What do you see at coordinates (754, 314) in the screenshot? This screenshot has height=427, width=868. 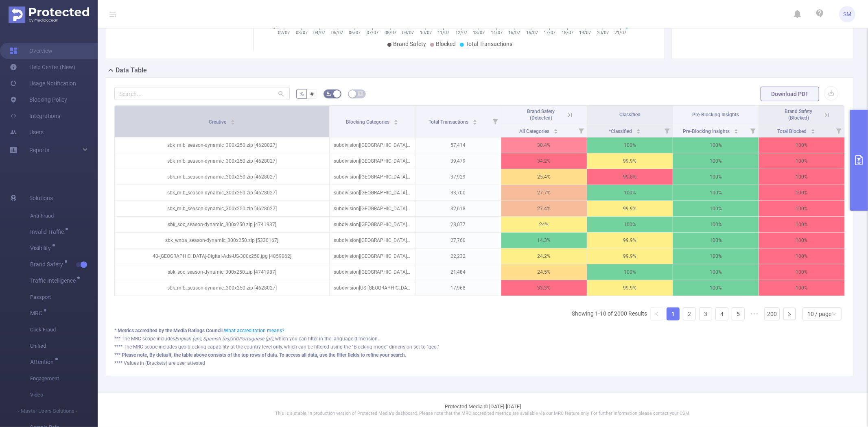 I see `li: Next 5 Pages` at bounding box center [754, 314].